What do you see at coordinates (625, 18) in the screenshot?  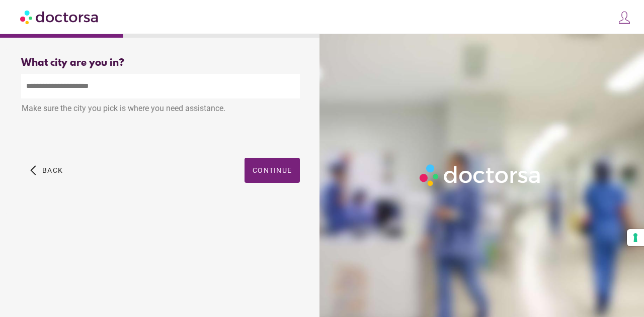 I see `img: icons8-customer-100.png` at bounding box center [625, 18].